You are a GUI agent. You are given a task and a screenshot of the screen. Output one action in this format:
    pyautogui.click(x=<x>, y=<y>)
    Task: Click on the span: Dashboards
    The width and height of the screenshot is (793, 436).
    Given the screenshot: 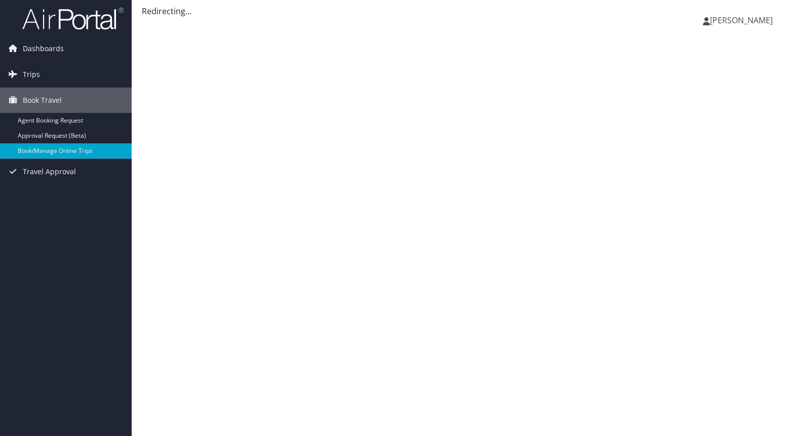 What is the action you would take?
    pyautogui.click(x=43, y=49)
    